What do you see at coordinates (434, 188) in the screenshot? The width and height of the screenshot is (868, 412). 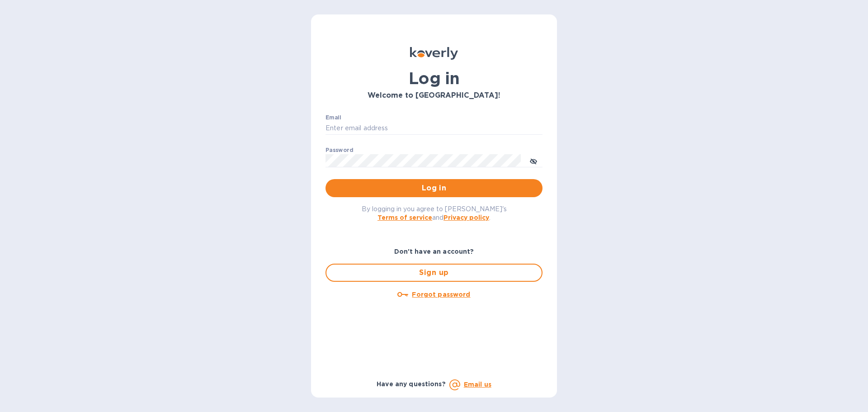 I see `span: Log in` at bounding box center [434, 188].